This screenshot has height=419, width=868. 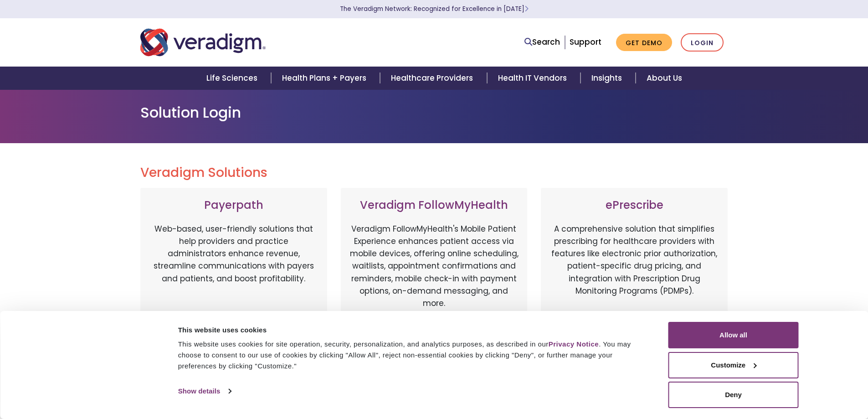 What do you see at coordinates (734, 395) in the screenshot?
I see `button: Deny` at bounding box center [734, 395].